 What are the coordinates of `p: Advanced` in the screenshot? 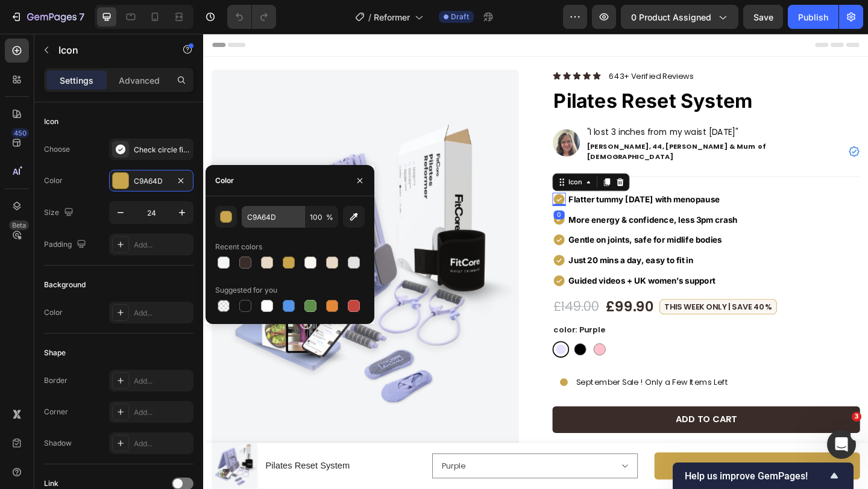 It's located at (139, 80).